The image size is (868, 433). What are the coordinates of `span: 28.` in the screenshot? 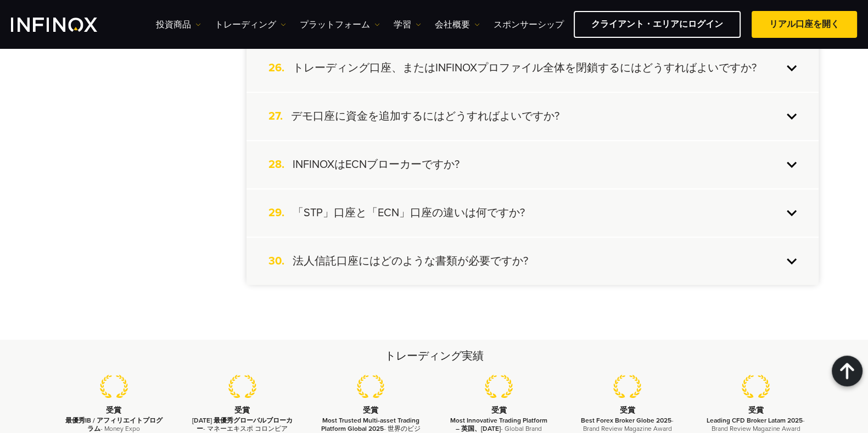 It's located at (281, 165).